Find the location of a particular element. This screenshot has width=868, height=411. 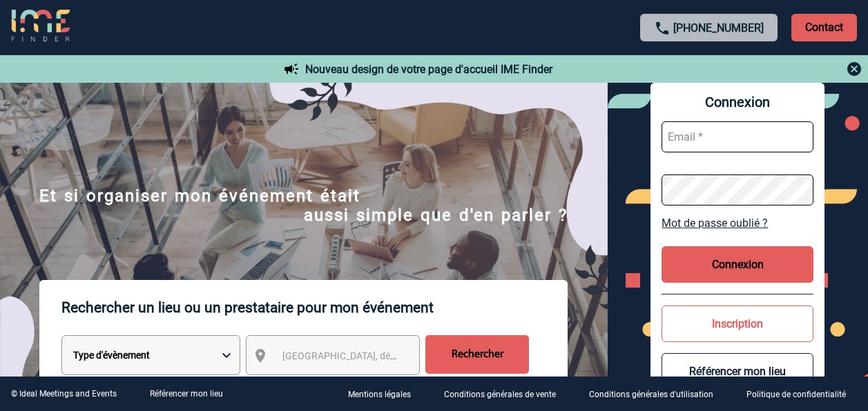

p: Contact is located at coordinates (823, 27).